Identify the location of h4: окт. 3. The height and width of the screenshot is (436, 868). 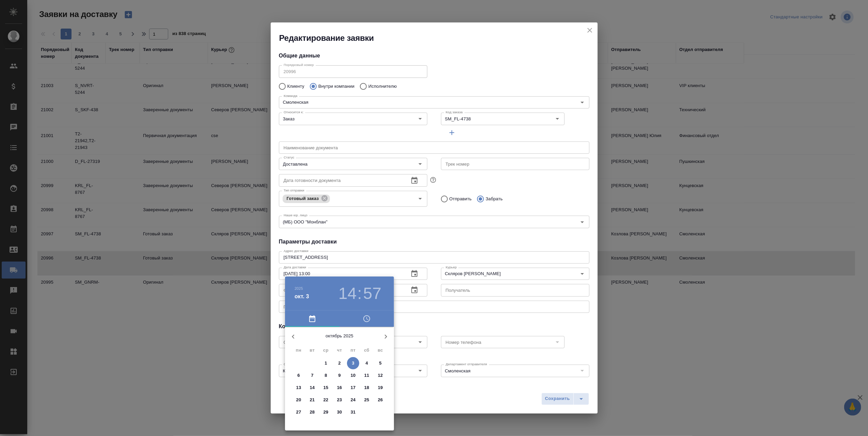
(302, 297).